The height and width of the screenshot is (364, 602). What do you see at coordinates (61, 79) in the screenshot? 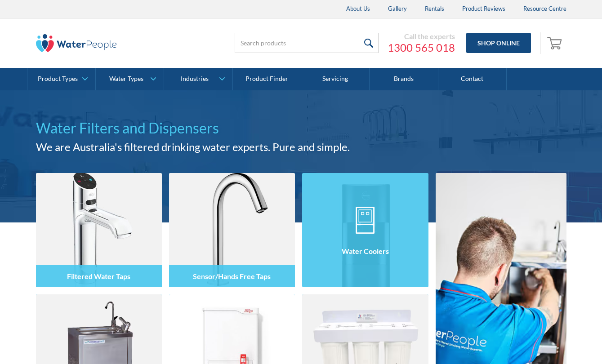
I see `a: Product Types` at bounding box center [61, 79].